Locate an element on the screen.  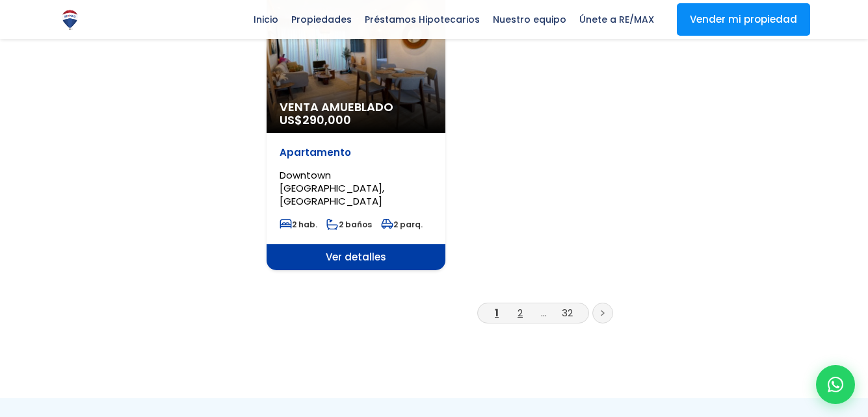
a: 1 is located at coordinates (497, 312).